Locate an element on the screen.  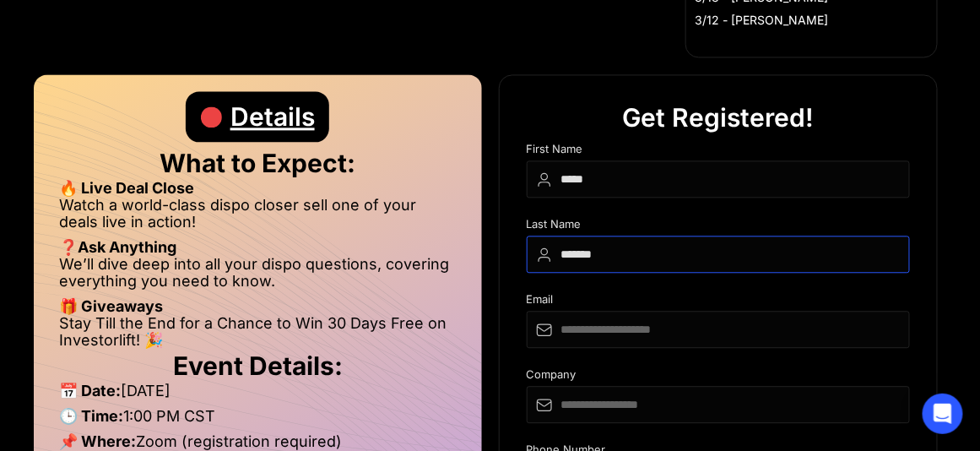
strong: 🔥 Live Deal Close is located at coordinates (127, 188).